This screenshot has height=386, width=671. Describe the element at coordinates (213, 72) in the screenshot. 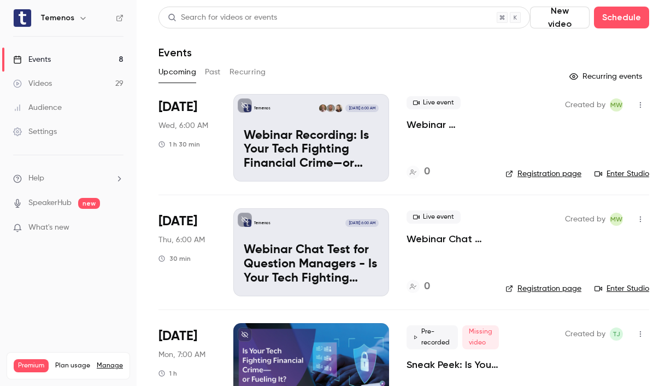

I see `button: Past` at that location.